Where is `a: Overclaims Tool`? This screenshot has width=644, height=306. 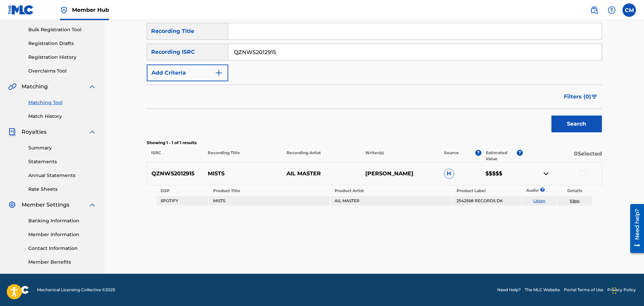
a: Overclaims Tool is located at coordinates (62, 71).